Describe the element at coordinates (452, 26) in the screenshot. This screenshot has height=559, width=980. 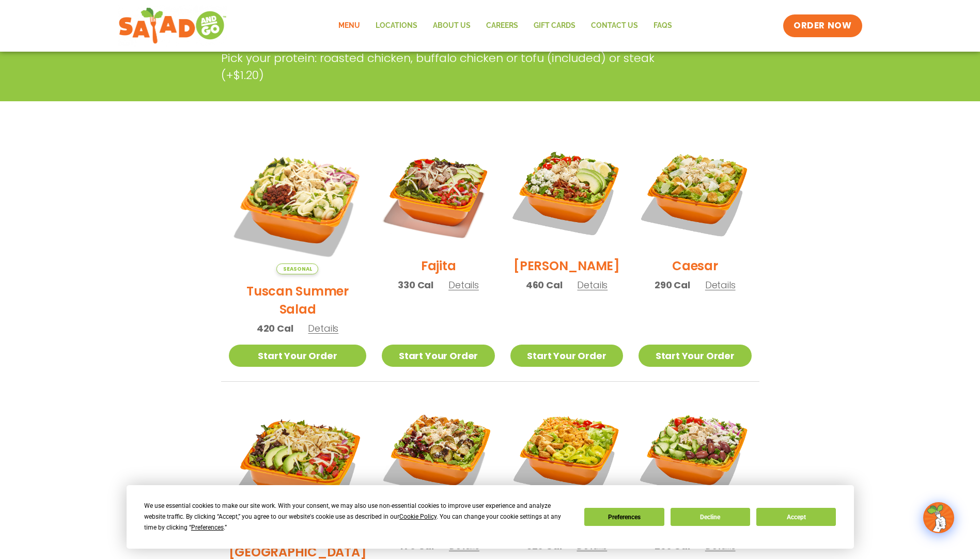
I see `a: About Us` at that location.